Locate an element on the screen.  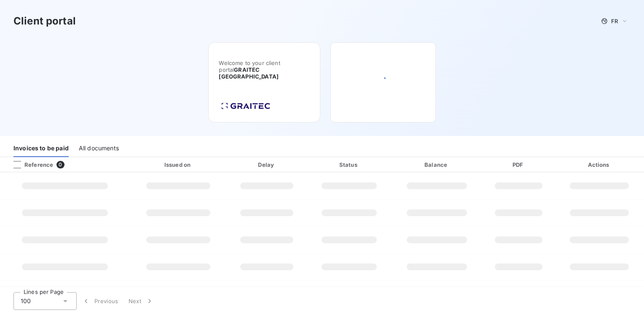
div: Reference is located at coordinates (30, 165).